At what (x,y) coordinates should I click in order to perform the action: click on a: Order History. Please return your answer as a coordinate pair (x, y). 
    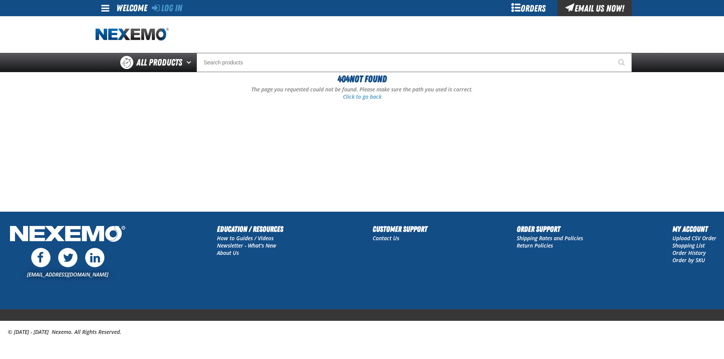
    Looking at the image, I should click on (689, 252).